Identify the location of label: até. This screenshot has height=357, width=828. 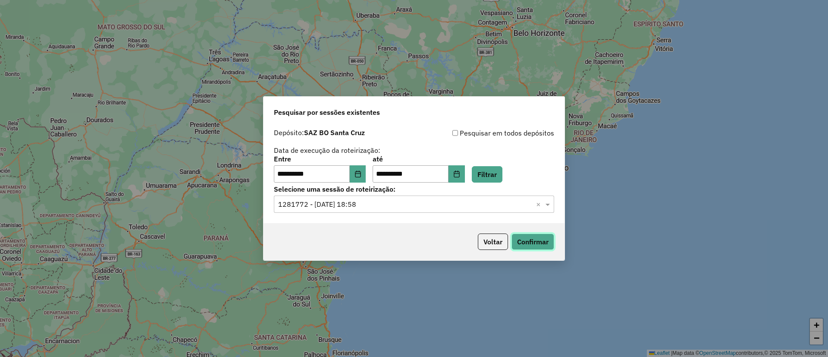
(418, 159).